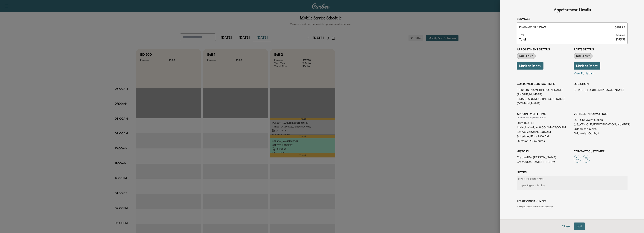 Image resolution: width=644 pixels, height=233 pixels. What do you see at coordinates (543, 127) in the screenshot?
I see `p: Arrival Window:` at bounding box center [543, 127].